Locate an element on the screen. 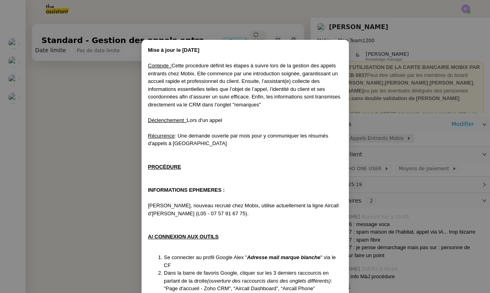  u: Déclenchement : is located at coordinates (168, 120).